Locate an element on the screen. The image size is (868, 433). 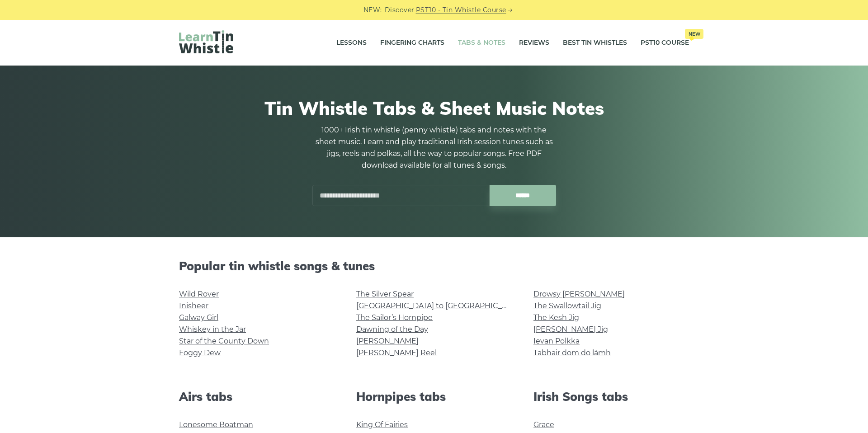
a: The Swallowtail Jig is located at coordinates (568, 305).